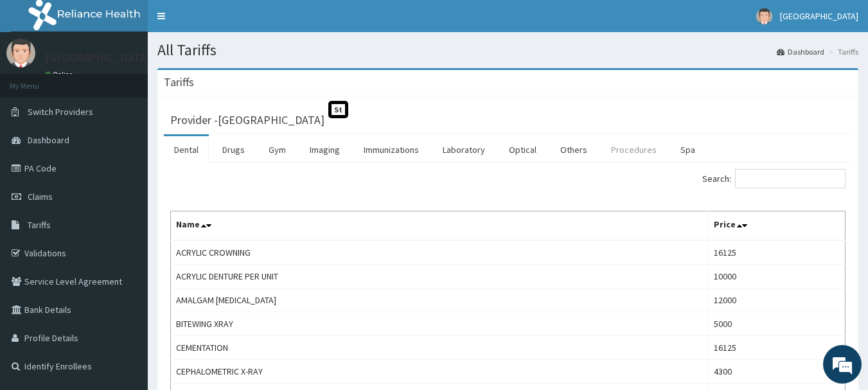 The width and height of the screenshot is (868, 390). I want to click on a: Gym, so click(277, 150).